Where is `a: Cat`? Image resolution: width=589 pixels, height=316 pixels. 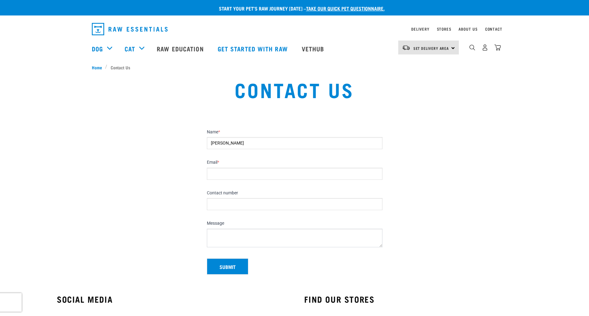
a: Cat is located at coordinates (130, 49).